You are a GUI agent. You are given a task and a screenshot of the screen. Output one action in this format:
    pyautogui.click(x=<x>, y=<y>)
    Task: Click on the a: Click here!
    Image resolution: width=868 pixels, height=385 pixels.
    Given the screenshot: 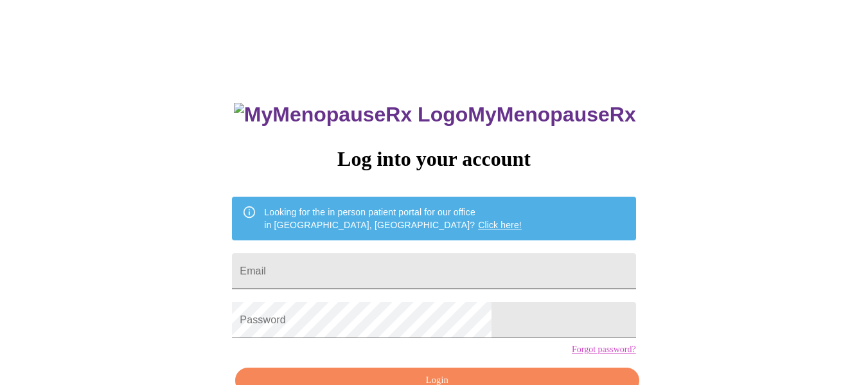 What is the action you would take?
    pyautogui.click(x=500, y=225)
    